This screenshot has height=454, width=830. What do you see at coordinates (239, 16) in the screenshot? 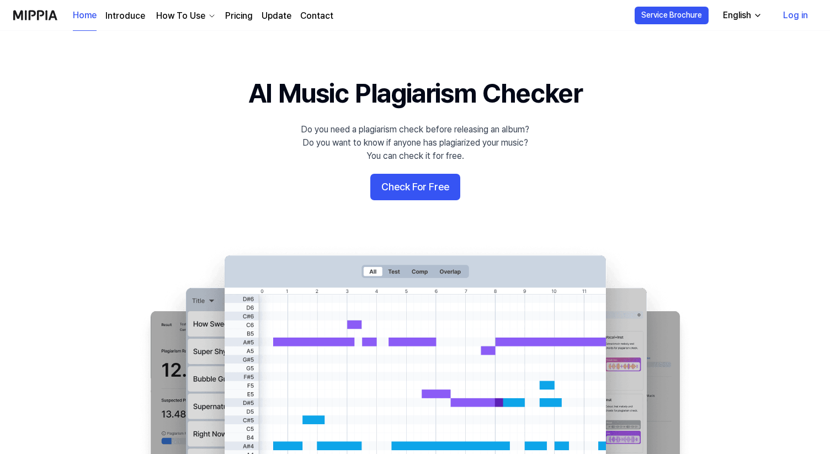
I see `a: Pricing` at bounding box center [239, 16].